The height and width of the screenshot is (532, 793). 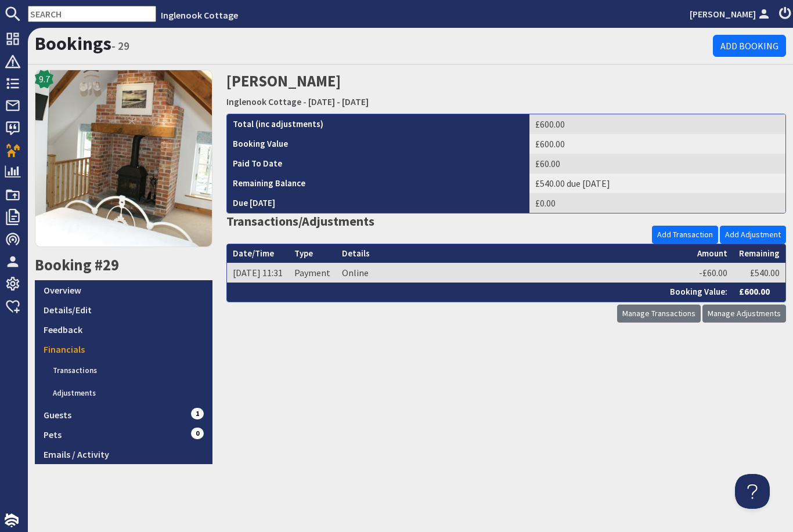 I want to click on a: Add Booking, so click(x=749, y=46).